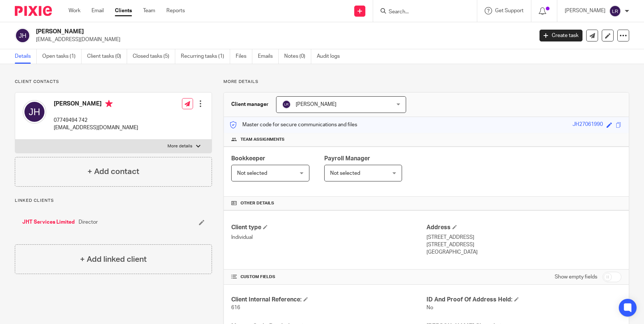 This screenshot has width=644, height=324. I want to click on a: Emails, so click(268, 56).